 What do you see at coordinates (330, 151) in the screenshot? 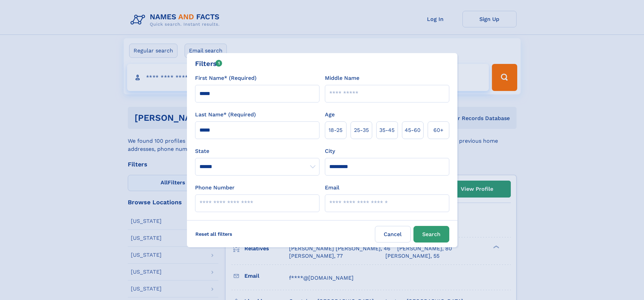
I see `label: City` at bounding box center [330, 151].